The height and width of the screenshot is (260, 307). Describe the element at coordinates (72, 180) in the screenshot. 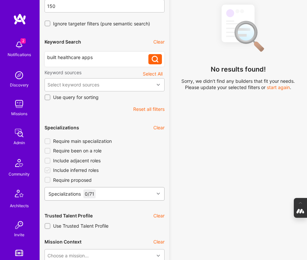

I see `span: Require proposed` at that location.